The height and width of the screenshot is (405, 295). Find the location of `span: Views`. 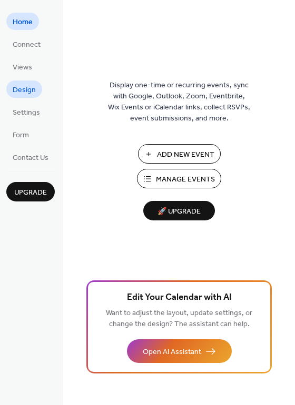

span: Views is located at coordinates (22, 67).